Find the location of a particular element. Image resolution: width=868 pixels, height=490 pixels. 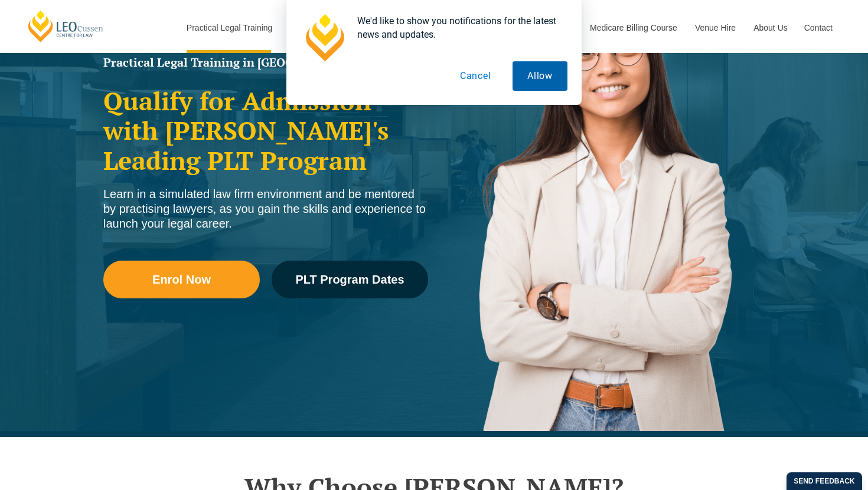

button: Cancel is located at coordinates (476, 76).